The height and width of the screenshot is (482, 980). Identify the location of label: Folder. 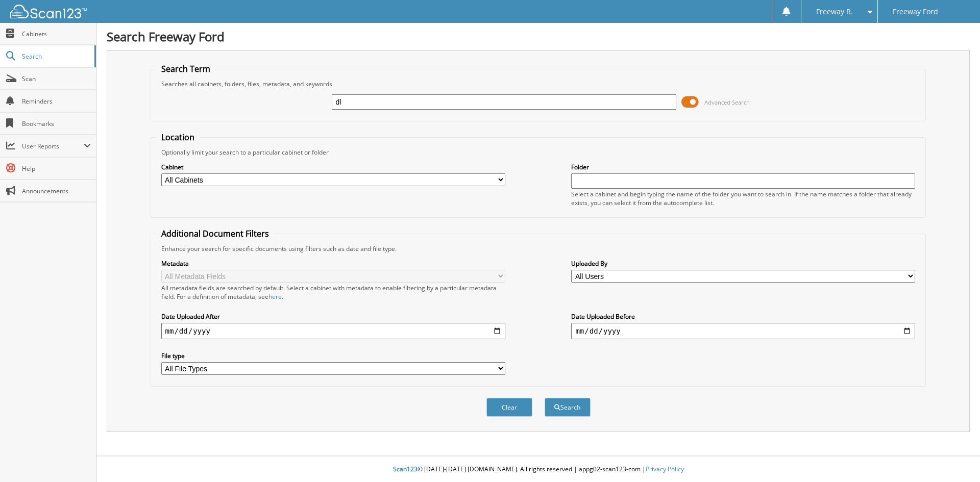
(743, 167).